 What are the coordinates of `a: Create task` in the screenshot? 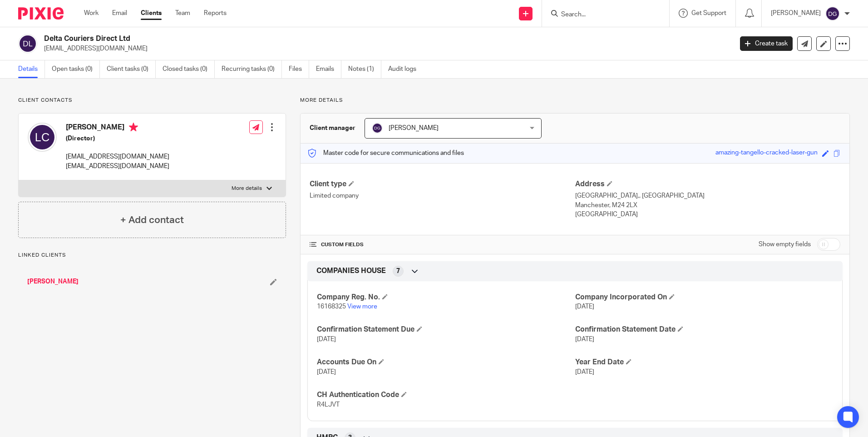 It's located at (767, 44).